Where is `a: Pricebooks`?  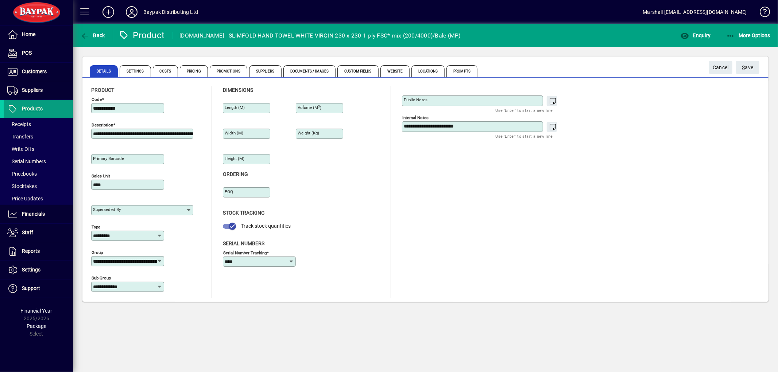 a: Pricebooks is located at coordinates (38, 174).